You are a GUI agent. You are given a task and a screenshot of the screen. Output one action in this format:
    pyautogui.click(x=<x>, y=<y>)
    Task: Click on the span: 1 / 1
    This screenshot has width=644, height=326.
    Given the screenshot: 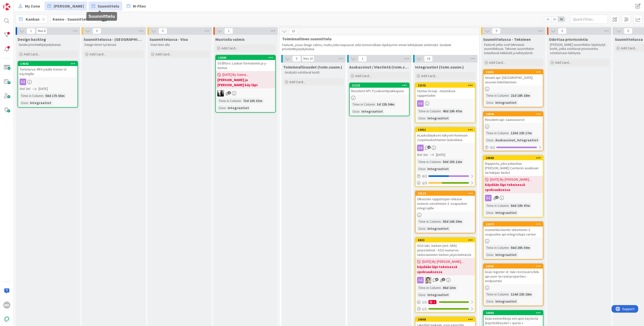 What is the action you would take?
    pyautogui.click(x=424, y=302)
    